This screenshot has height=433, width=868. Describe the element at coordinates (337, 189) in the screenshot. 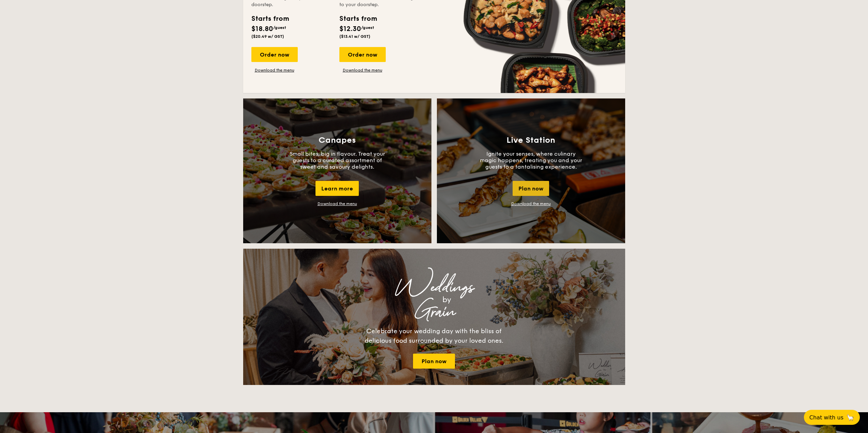

I see `div: Learn more` at that location.